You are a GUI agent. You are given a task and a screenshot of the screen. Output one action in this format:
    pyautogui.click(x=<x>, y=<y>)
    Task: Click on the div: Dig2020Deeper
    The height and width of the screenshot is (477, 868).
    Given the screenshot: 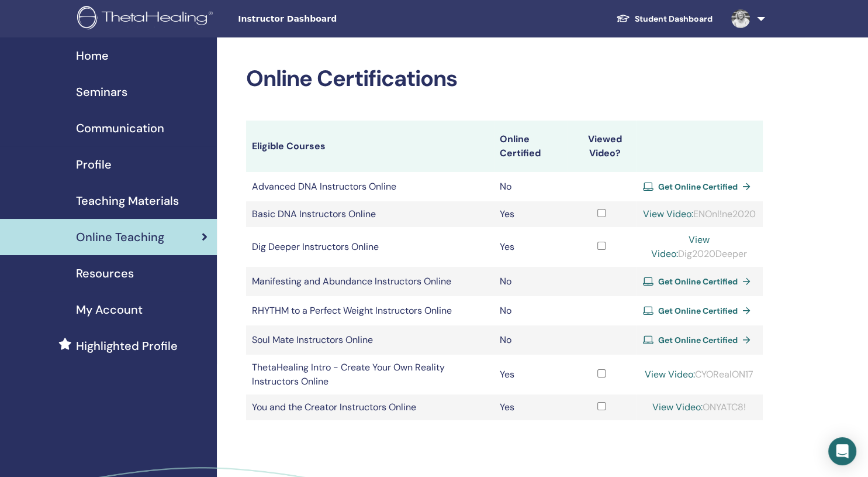 What is the action you would take?
    pyautogui.click(x=699, y=247)
    